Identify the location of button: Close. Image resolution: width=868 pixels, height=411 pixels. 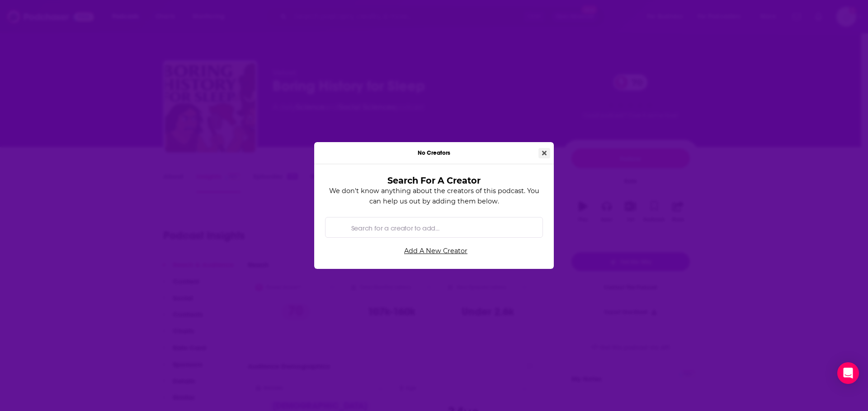
(544, 153).